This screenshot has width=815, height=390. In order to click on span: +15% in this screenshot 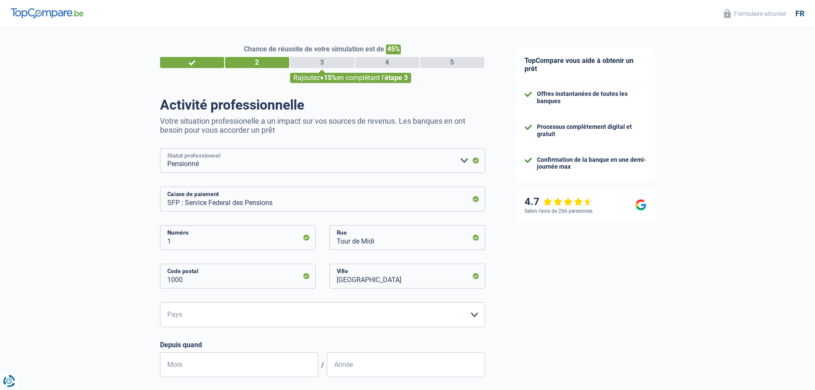, I will do `click(328, 77)`.